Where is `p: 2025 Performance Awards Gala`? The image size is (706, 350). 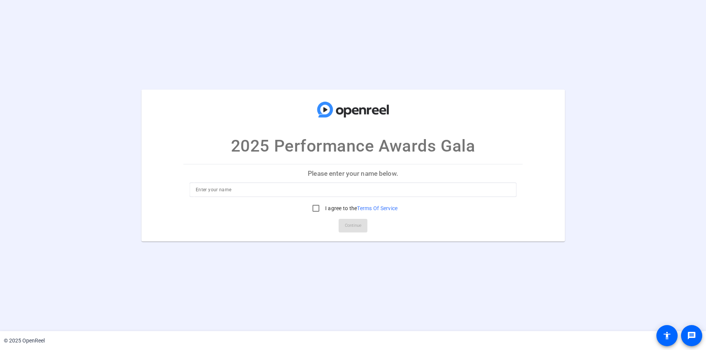
p: 2025 Performance Awards Gala is located at coordinates (353, 146).